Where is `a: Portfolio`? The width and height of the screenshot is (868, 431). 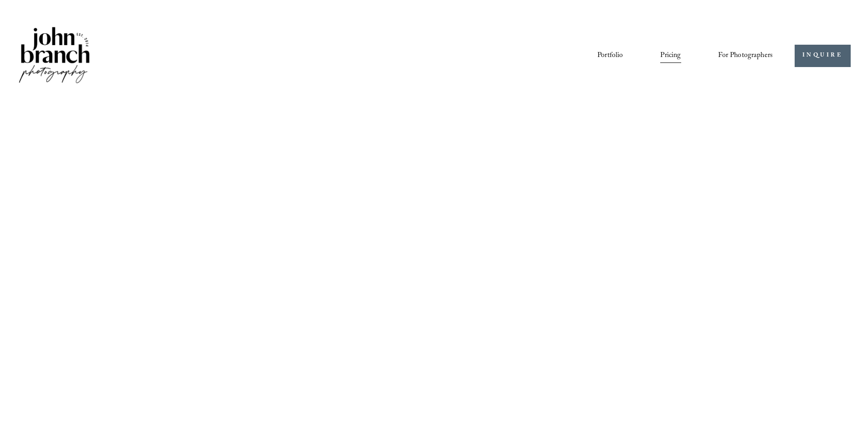
a: Portfolio is located at coordinates (610, 56).